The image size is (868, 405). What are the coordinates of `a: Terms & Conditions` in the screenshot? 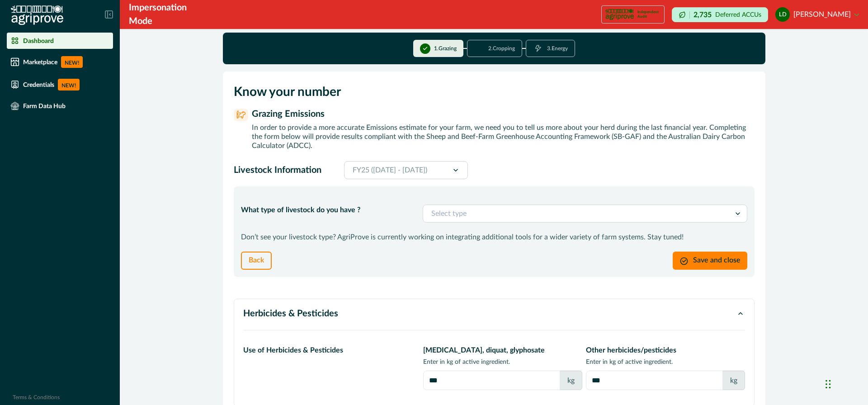 It's located at (36, 397).